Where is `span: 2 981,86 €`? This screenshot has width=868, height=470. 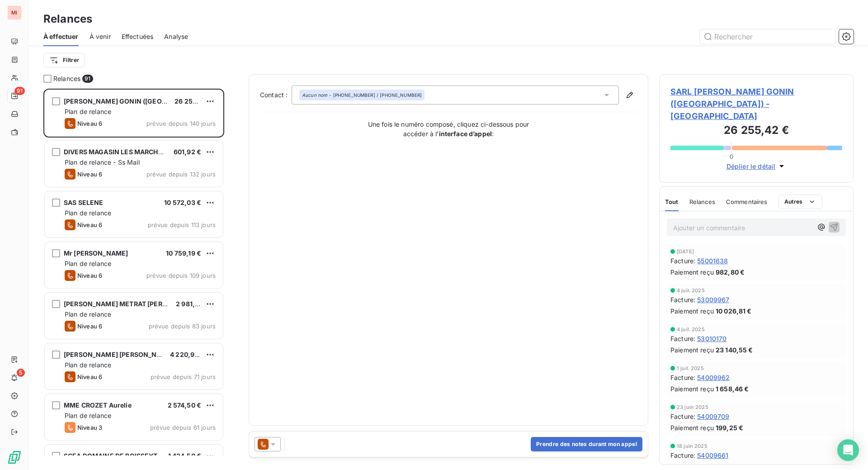 span: 2 981,86 € is located at coordinates (193, 304).